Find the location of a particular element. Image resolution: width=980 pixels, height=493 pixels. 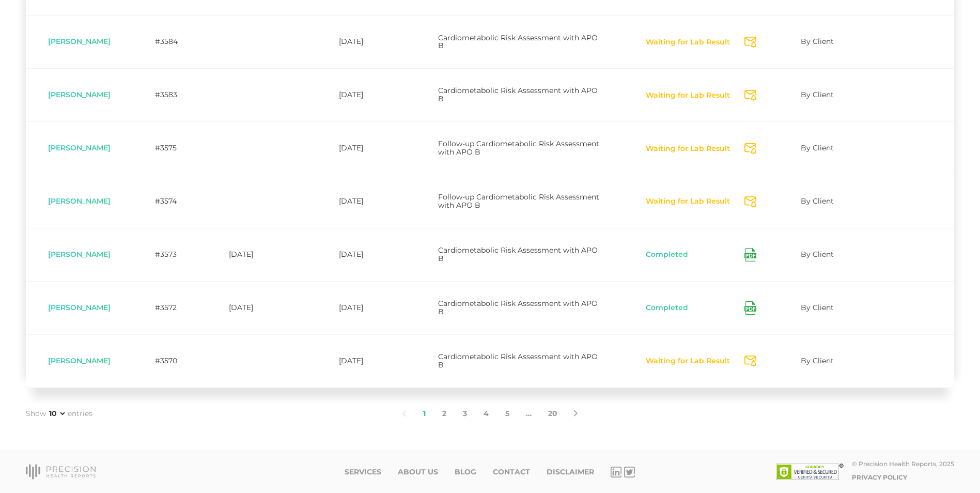

a: Blog is located at coordinates (465, 472).